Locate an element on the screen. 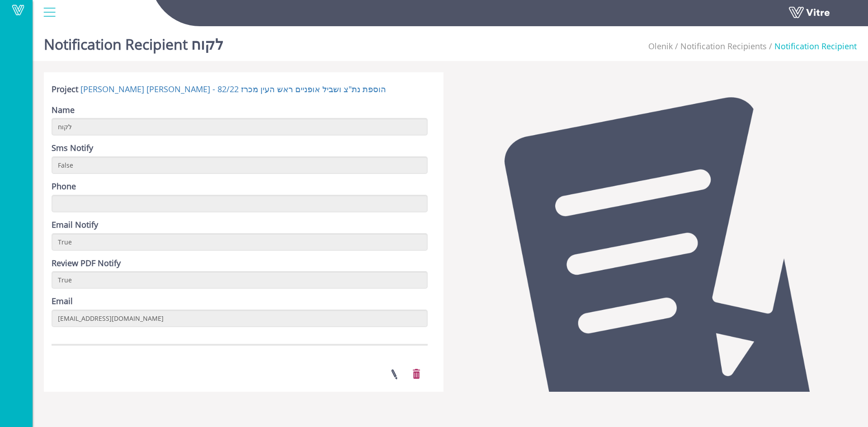 The width and height of the screenshot is (868, 427). li: Notification Recipient is located at coordinates (812, 47).